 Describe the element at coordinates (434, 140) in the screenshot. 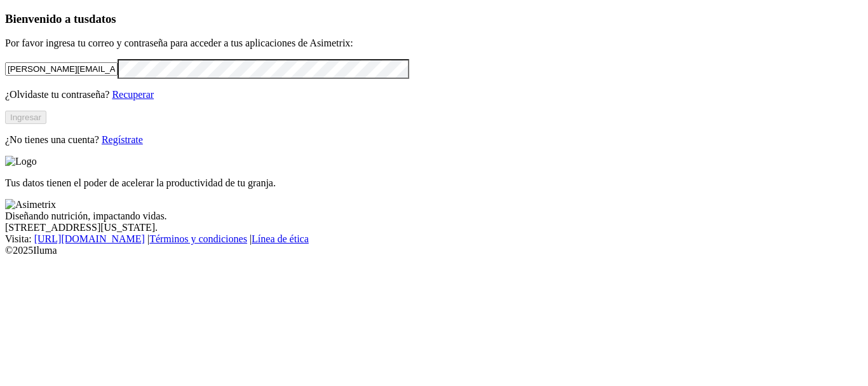

I see `p: ¿No tienes una cuenta?` at that location.